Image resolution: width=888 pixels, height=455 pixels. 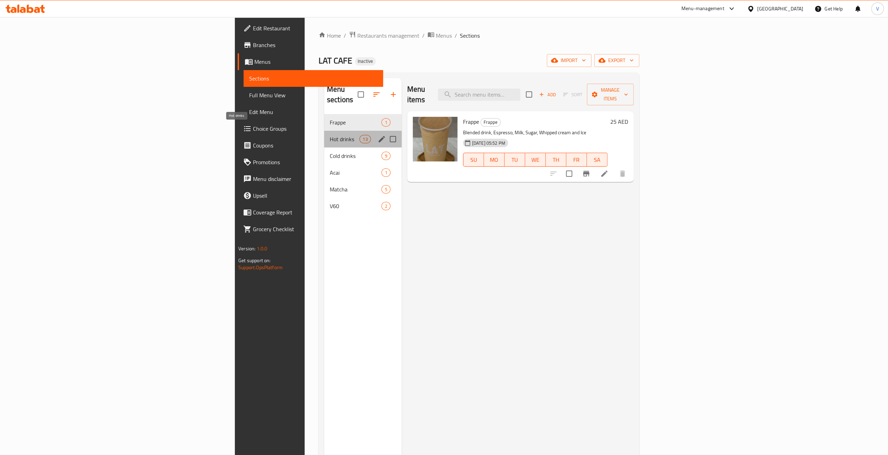 I want to click on span: Restaurants management, so click(x=388, y=36).